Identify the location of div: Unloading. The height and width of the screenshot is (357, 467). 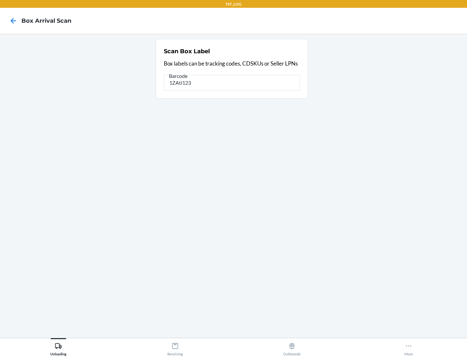
(58, 348).